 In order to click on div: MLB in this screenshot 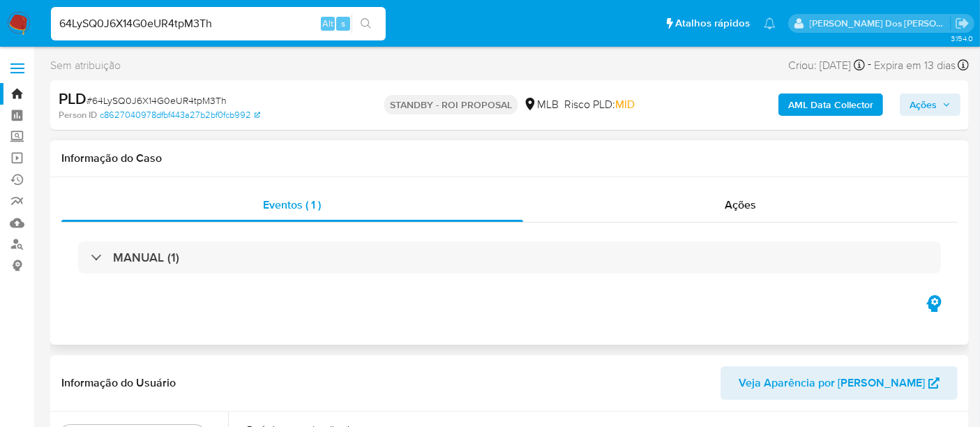, I will do `click(541, 105)`.